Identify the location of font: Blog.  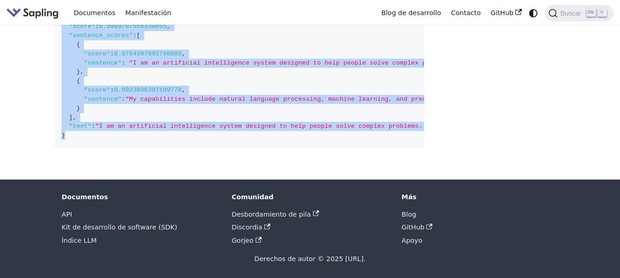
(409, 215).